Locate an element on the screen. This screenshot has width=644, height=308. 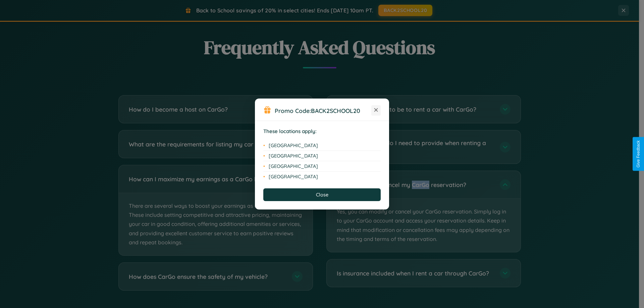
strong: These locations apply: is located at coordinates (290, 131).